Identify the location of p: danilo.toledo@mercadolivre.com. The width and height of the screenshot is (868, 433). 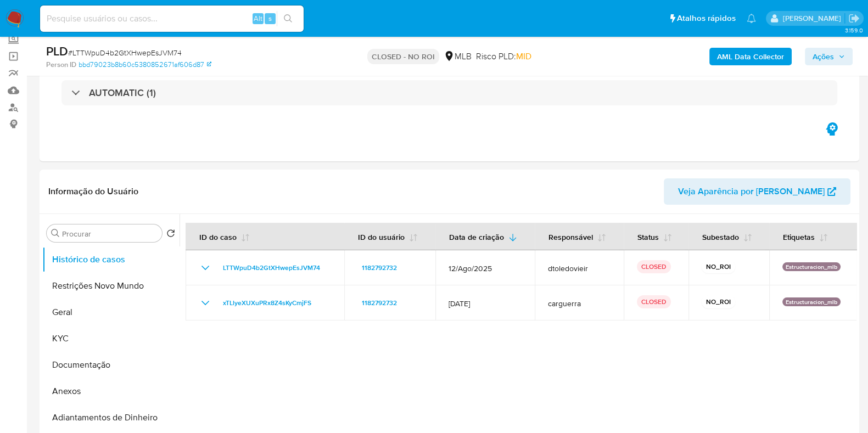
(813, 18).